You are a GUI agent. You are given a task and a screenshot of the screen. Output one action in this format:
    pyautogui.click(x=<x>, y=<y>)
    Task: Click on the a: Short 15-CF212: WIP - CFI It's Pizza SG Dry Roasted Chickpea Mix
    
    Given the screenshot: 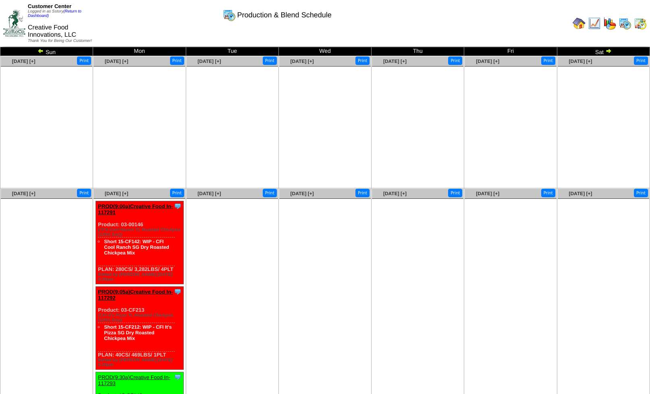 What is the action you would take?
    pyautogui.click(x=138, y=333)
    